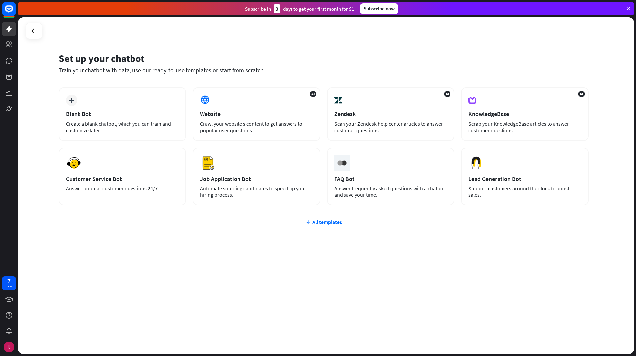  What do you see at coordinates (342, 163) in the screenshot?
I see `img: ceee058c6cabd4f577f8.gif` at bounding box center [342, 163].